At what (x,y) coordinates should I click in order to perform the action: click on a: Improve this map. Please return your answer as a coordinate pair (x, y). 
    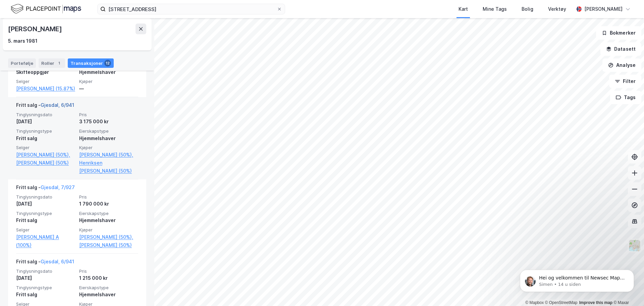
    Looking at the image, I should click on (596, 302).